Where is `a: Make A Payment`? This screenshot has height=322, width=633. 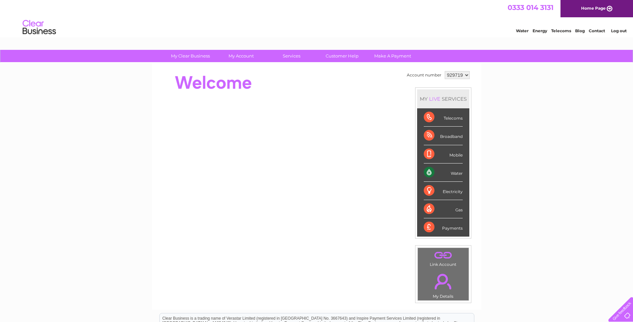
a: Make A Payment is located at coordinates (392, 56).